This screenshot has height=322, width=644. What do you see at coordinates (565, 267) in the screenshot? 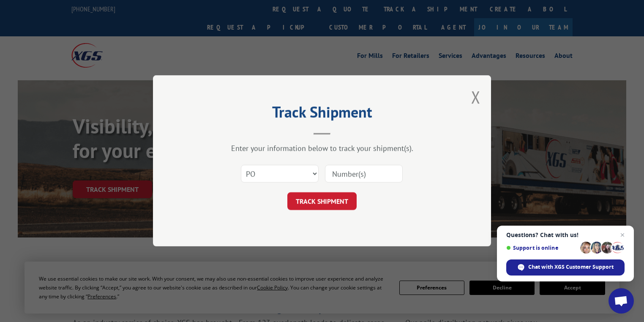
I see `div: Chat with XGS Customer Support` at bounding box center [565, 267].